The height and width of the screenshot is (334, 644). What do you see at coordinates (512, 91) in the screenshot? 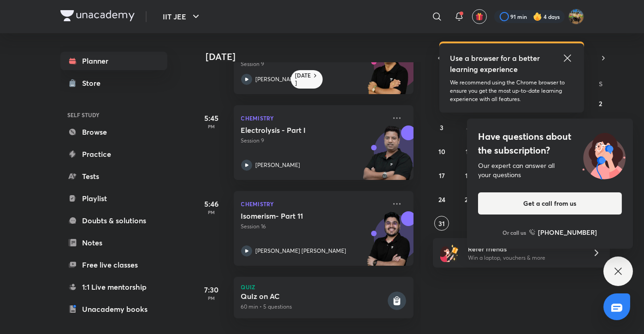
I see `p: We recommend using the Chrome browser to ensure you get the most up-to-date learning experience w...` at bounding box center [512, 91].